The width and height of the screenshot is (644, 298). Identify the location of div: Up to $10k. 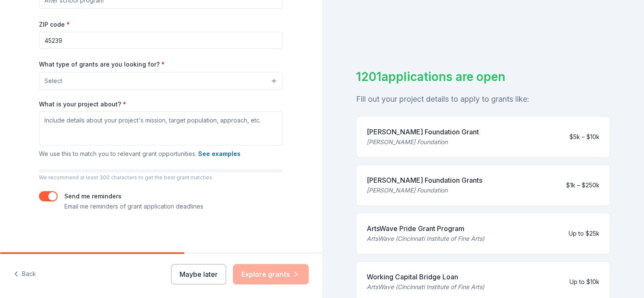
(584, 282).